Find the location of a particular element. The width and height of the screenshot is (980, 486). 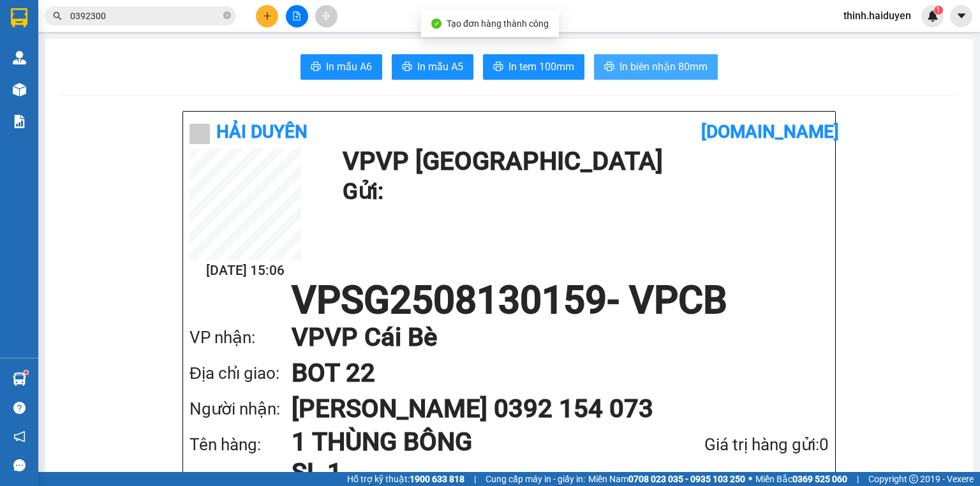

h1: 1 THÙNG BÔNG is located at coordinates (464, 442).